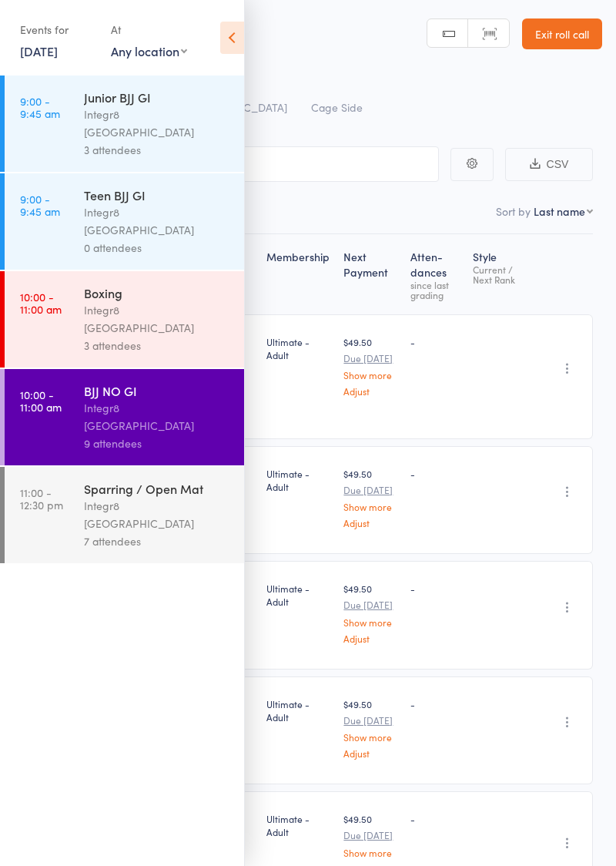  Describe the element at coordinates (157, 391) in the screenshot. I see `div: BJJ NO GI` at that location.